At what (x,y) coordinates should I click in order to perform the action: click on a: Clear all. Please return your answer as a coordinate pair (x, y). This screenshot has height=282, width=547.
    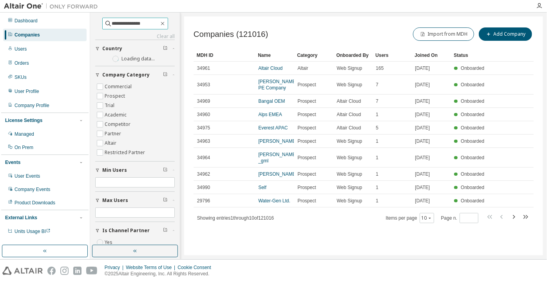
    Looking at the image, I should click on (135, 36).